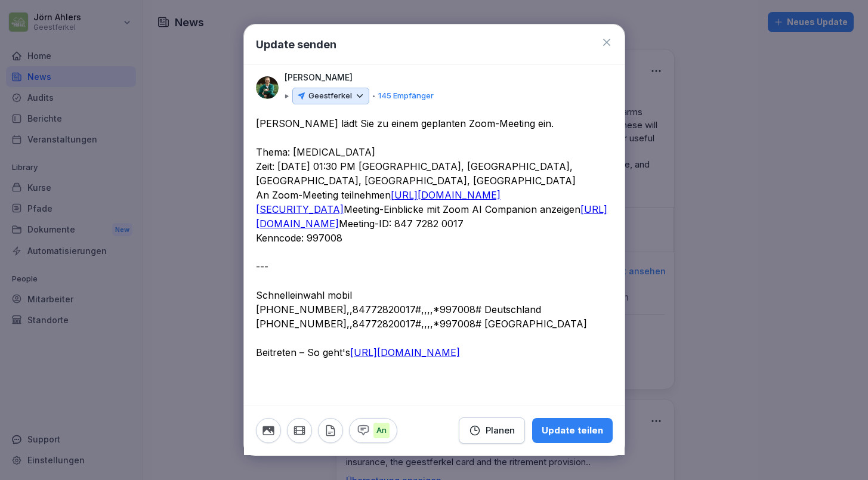 The image size is (868, 480). Describe the element at coordinates (491, 431) in the screenshot. I see `button: Planen` at that location.